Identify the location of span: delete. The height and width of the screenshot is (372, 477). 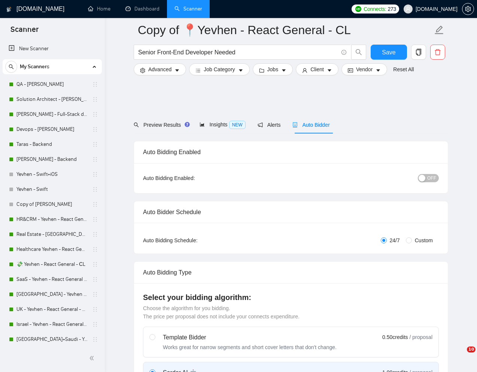
(438, 52).